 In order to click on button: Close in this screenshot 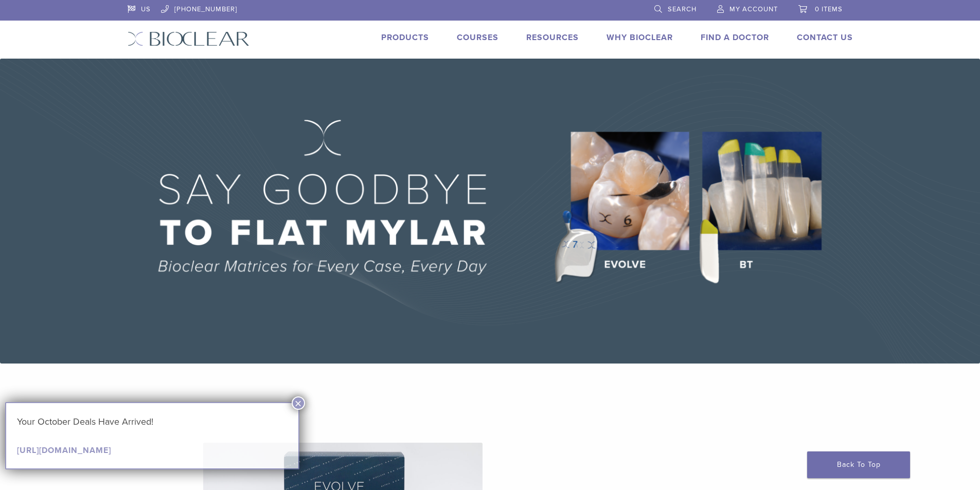, I will do `click(298, 403)`.